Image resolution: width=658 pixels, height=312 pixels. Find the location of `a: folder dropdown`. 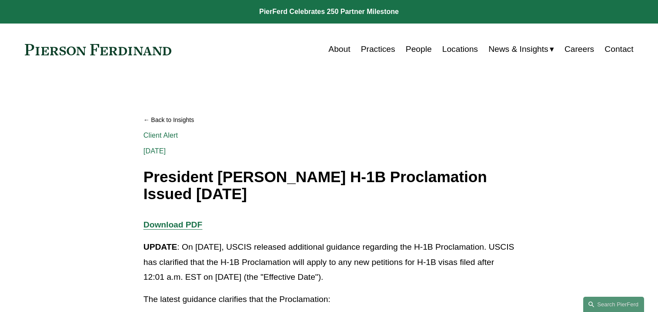

a: folder dropdown is located at coordinates (521, 49).